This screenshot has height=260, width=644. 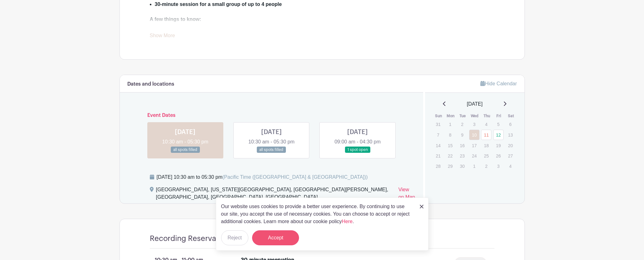 I want to click on p: 24, so click(x=474, y=156).